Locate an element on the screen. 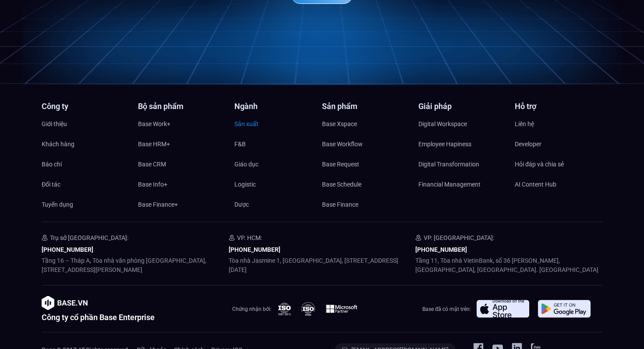  span: Liên hệ is located at coordinates (524, 124).